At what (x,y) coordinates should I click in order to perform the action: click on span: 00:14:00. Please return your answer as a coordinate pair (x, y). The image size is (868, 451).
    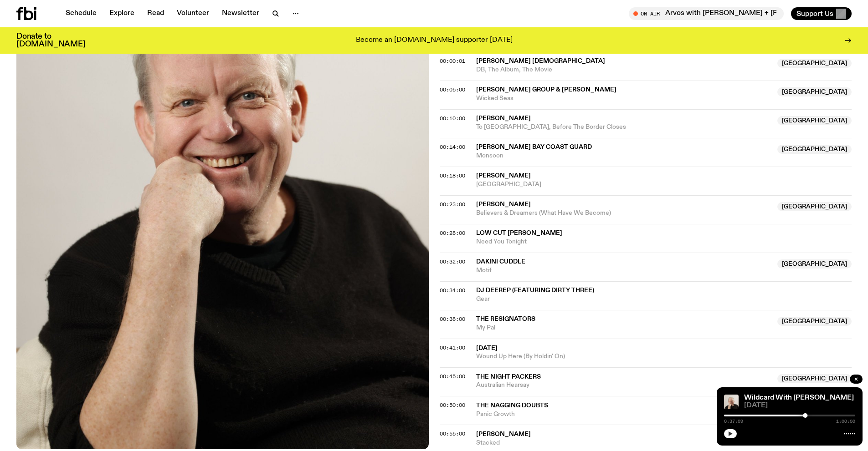
    Looking at the image, I should click on (453, 147).